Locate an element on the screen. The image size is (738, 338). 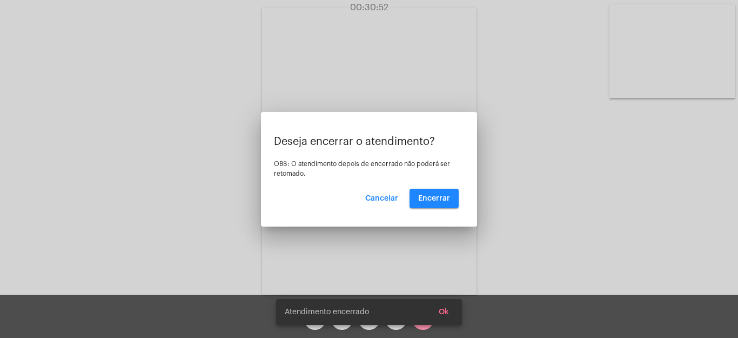
p: Deseja encerrar o atendimento? is located at coordinates (369, 142).